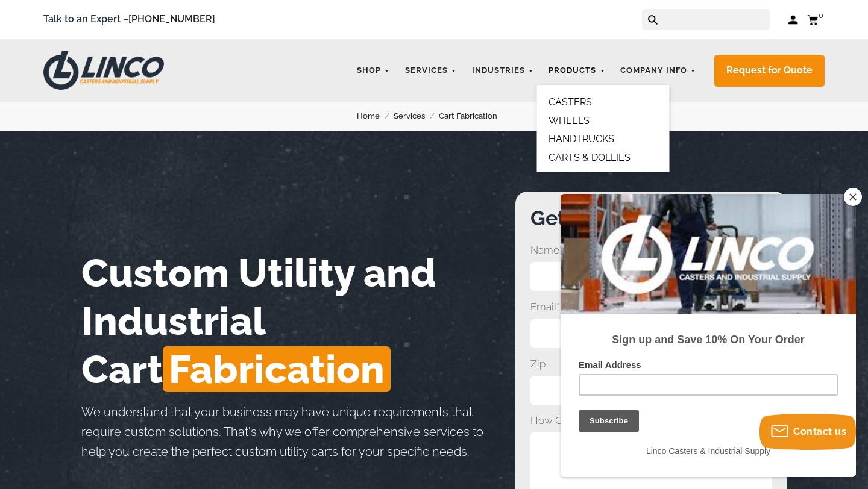  Describe the element at coordinates (503, 71) in the screenshot. I see `a: Industries` at that location.